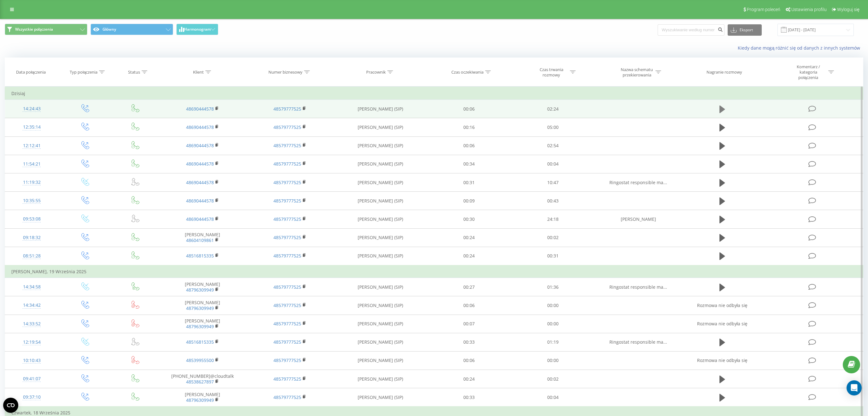 The height and width of the screenshot is (416, 868). Describe the element at coordinates (724, 72) in the screenshot. I see `div: Nagranie rozmowy` at that location.